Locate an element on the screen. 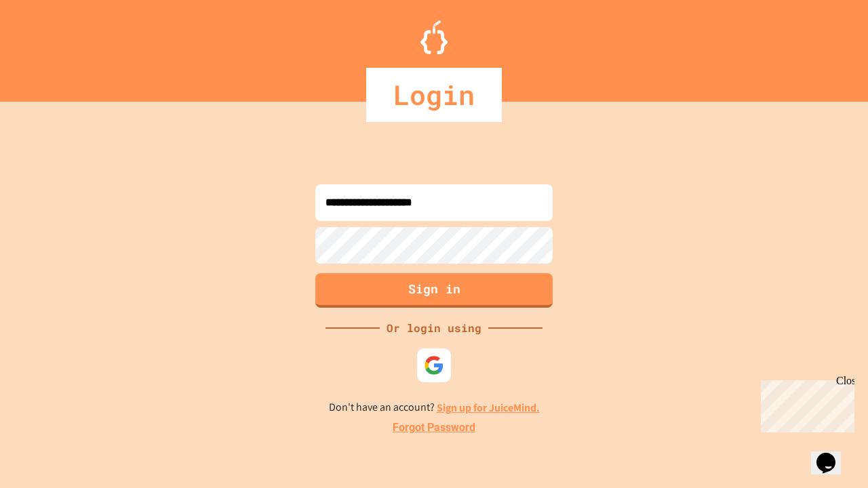  p: Don't have an account? is located at coordinates (434, 407).